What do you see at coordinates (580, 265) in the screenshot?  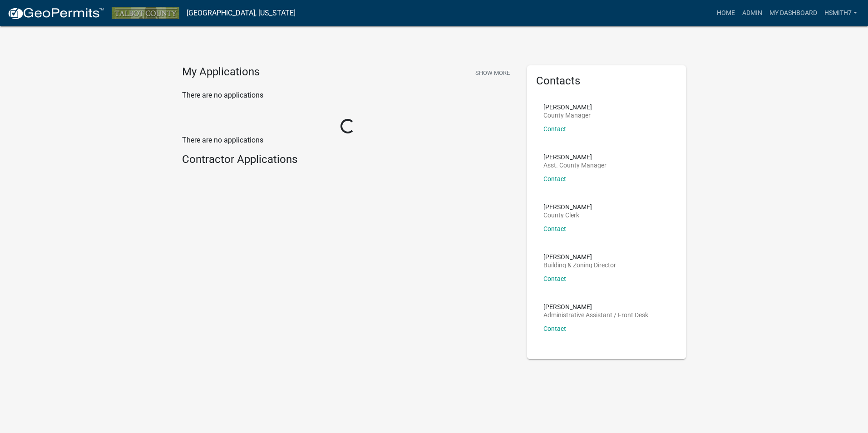 I see `p: Building & Zoning Director` at bounding box center [580, 265].